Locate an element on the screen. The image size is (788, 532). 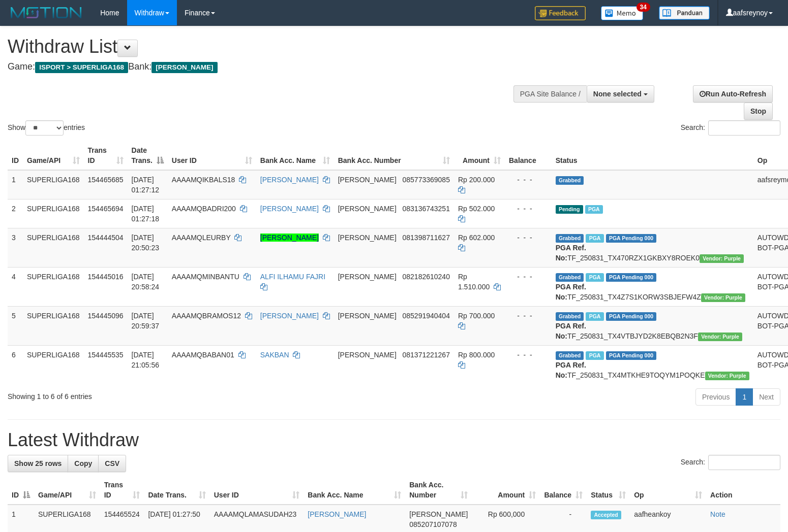
td: 6 is located at coordinates (15, 365).